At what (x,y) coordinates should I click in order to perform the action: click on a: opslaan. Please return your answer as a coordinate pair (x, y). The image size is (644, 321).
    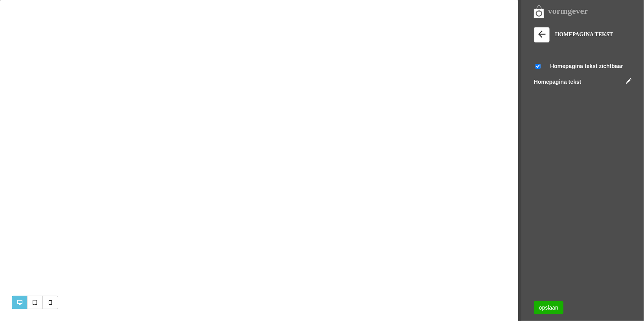
    Looking at the image, I should click on (548, 308).